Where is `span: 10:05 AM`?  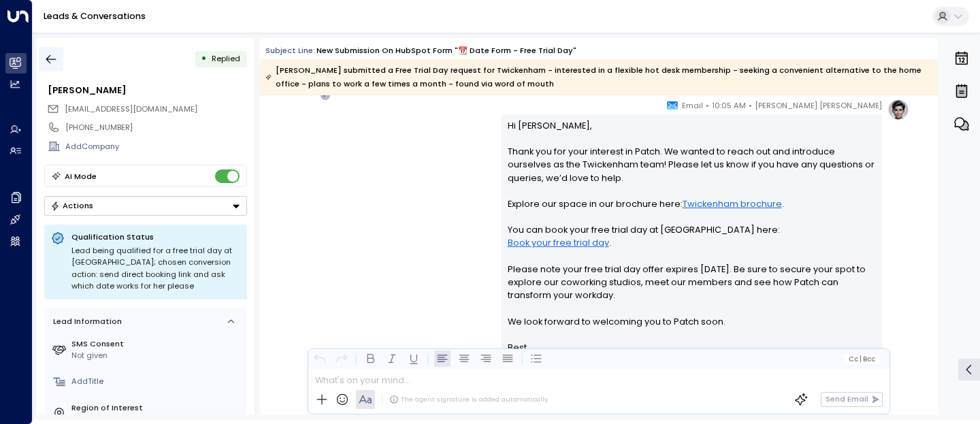 span: 10:05 AM is located at coordinates (729, 106).